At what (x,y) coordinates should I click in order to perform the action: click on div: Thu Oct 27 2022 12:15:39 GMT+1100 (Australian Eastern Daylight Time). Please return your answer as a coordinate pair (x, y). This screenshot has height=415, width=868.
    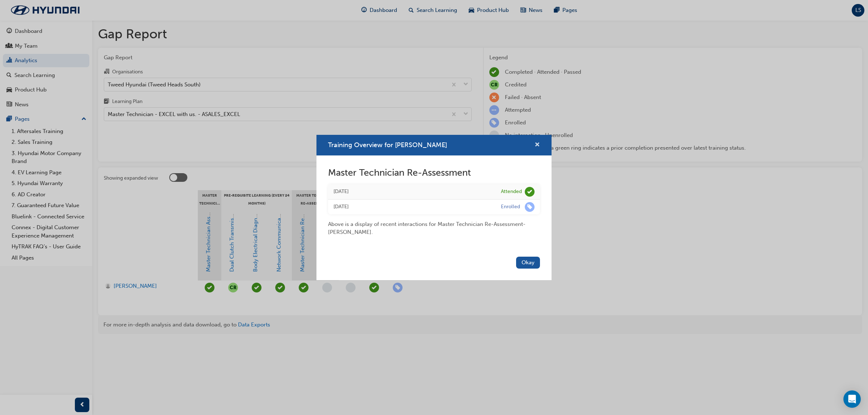
    Looking at the image, I should click on (412, 207).